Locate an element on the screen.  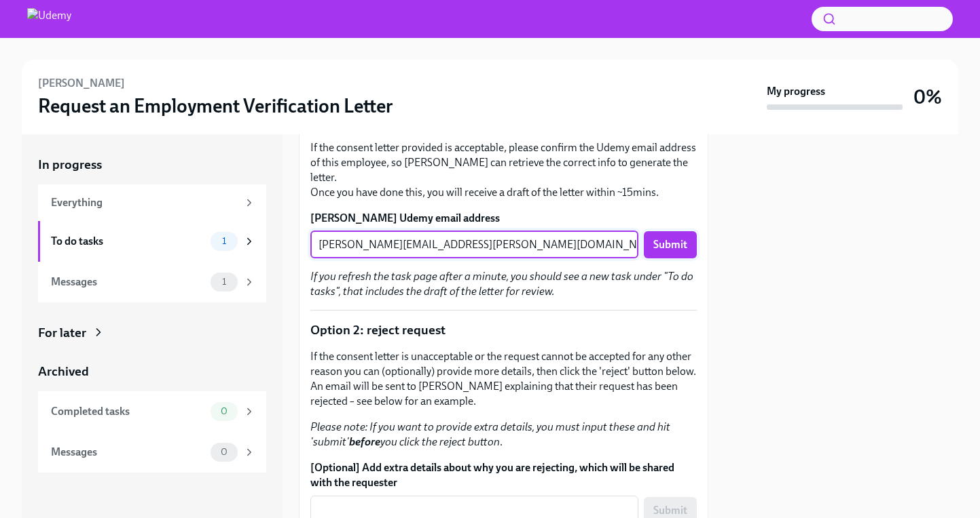
a: Archived is located at coordinates (152, 372).